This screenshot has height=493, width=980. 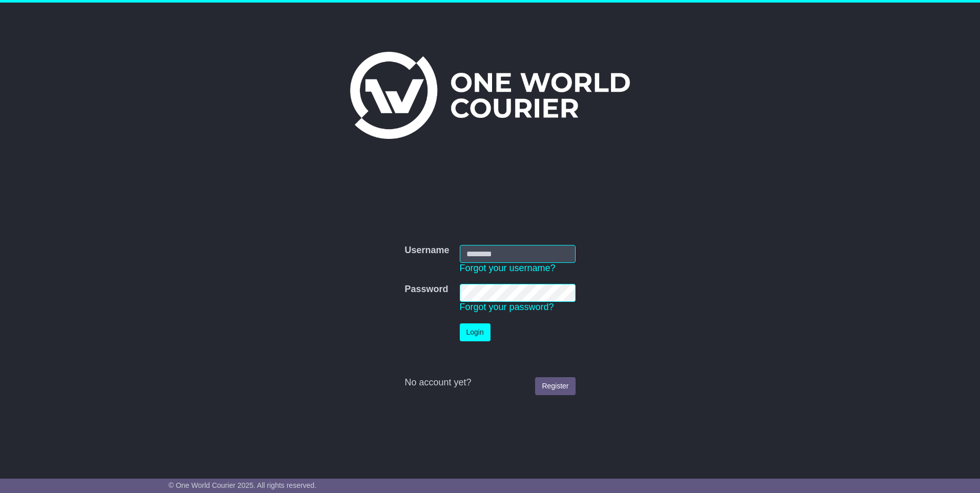 What do you see at coordinates (490, 95) in the screenshot?
I see `img: One World` at bounding box center [490, 95].